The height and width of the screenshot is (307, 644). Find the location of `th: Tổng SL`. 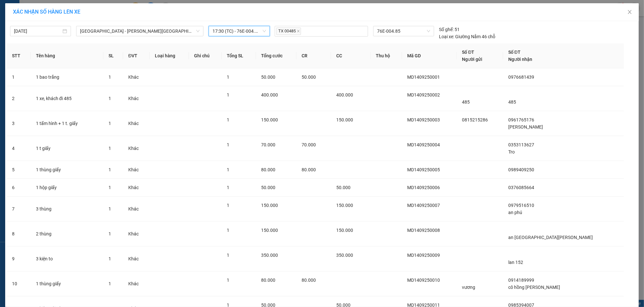

th: Tổng SL is located at coordinates (239, 56).